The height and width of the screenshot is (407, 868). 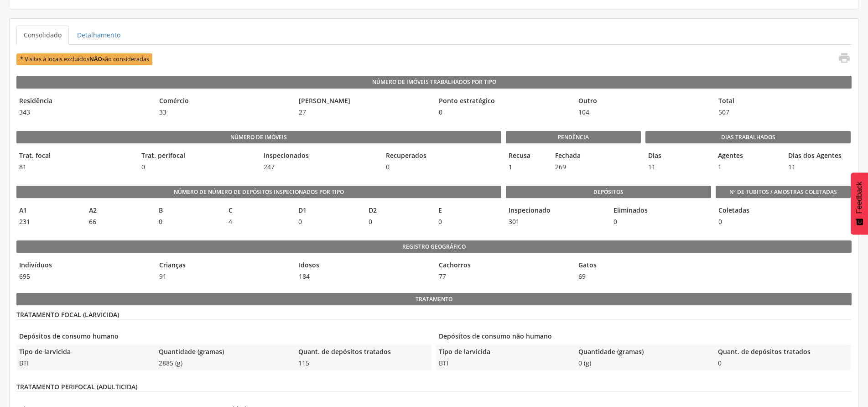 What do you see at coordinates (258, 211) in the screenshot?
I see `legend: C` at bounding box center [258, 211].